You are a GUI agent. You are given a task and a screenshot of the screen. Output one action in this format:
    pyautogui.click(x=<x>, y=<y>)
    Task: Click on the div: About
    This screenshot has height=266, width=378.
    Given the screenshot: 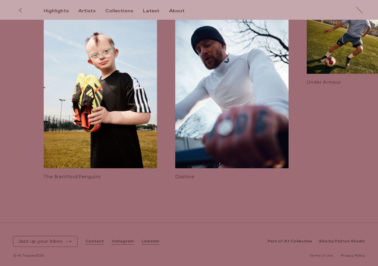 What is the action you would take?
    pyautogui.click(x=177, y=11)
    